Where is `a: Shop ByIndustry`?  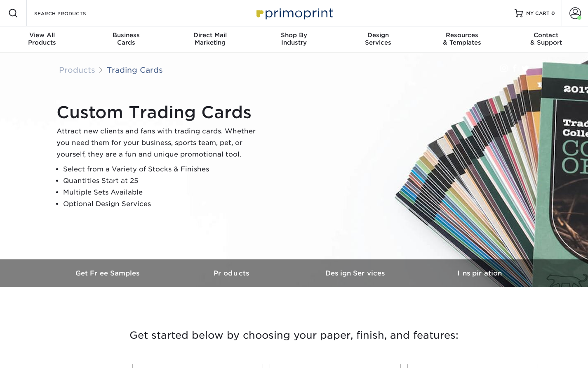
a: Shop ByIndustry is located at coordinates (294, 40).